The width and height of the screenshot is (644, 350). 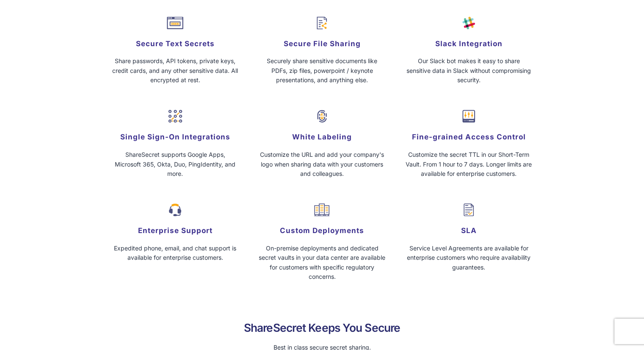 I want to click on h5: Enterprise Support, so click(x=175, y=231).